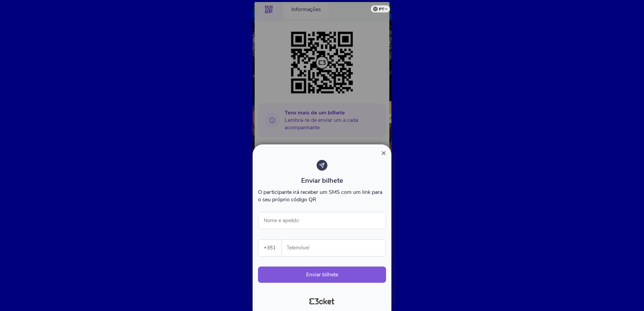 Image resolution: width=644 pixels, height=311 pixels. Describe the element at coordinates (282, 221) in the screenshot. I see `label: Nome e apelido` at that location.